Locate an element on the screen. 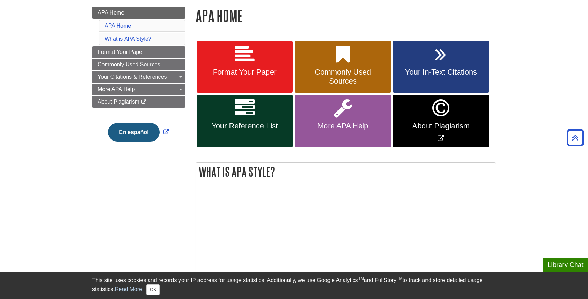 This screenshot has width=588, height=299. a: Back to Top is located at coordinates (575, 137).